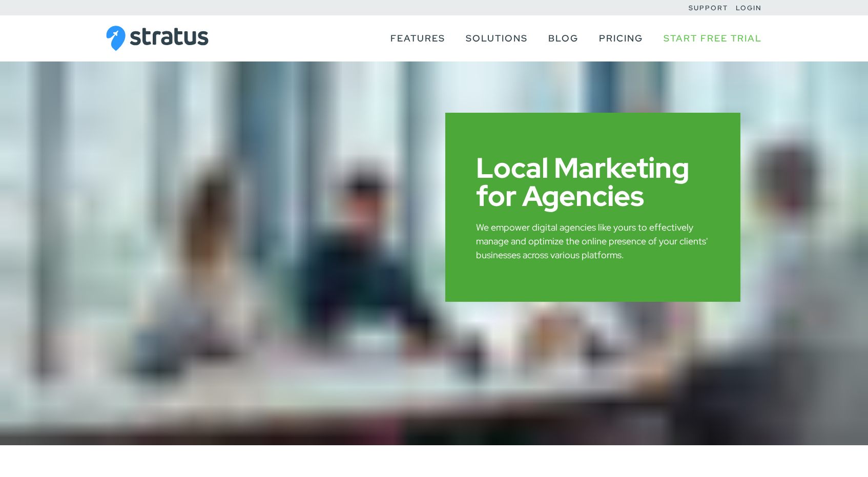  Describe the element at coordinates (708, 7) in the screenshot. I see `a: Support` at that location.